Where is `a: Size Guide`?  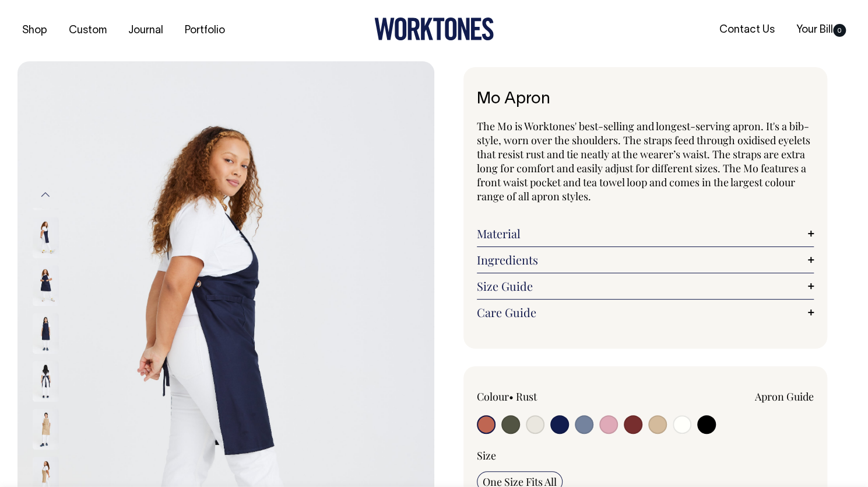
a: Size Guide is located at coordinates (645, 286).